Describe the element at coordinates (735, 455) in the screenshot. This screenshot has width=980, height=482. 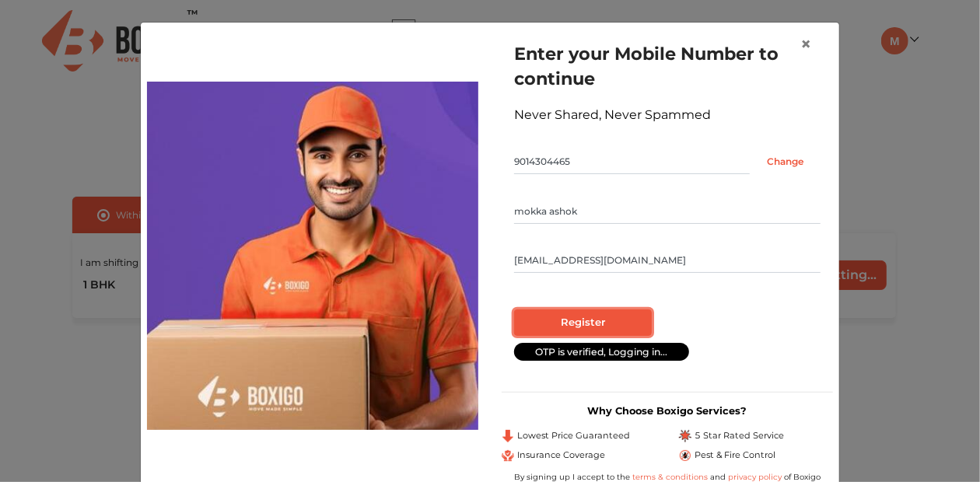
I see `span: Pest & Fire Control` at that location.